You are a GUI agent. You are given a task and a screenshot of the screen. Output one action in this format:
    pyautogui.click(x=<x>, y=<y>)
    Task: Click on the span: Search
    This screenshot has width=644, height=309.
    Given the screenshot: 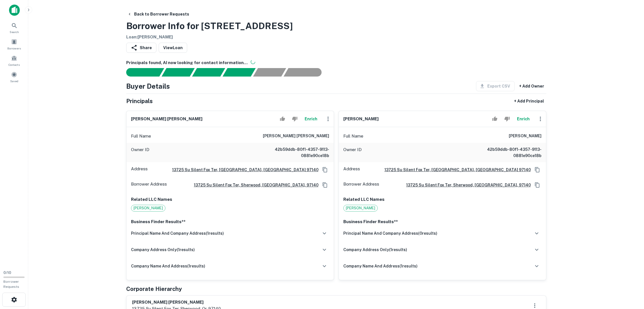 What is the action you would take?
    pyautogui.click(x=14, y=32)
    